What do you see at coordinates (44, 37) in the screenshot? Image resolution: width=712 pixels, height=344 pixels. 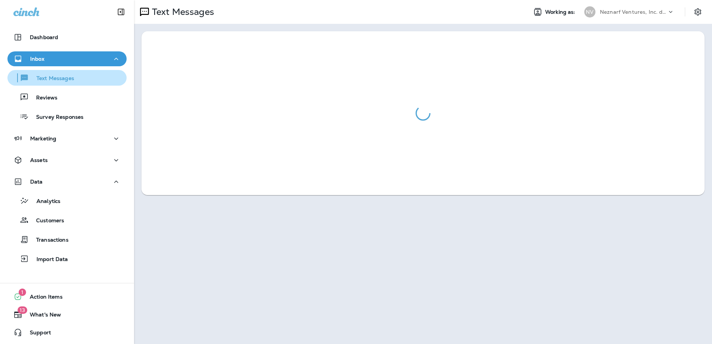 I see `p: Dashboard` at bounding box center [44, 37].